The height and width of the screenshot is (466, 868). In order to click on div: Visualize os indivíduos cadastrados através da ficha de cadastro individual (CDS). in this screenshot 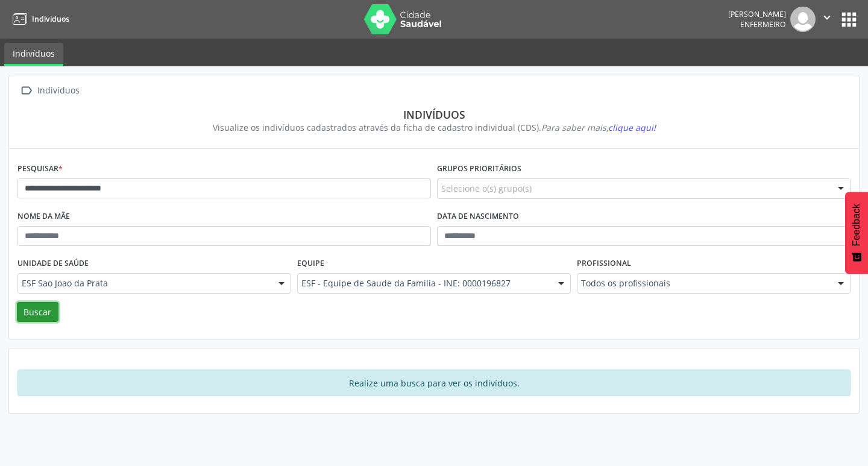, I will do `click(434, 127)`.